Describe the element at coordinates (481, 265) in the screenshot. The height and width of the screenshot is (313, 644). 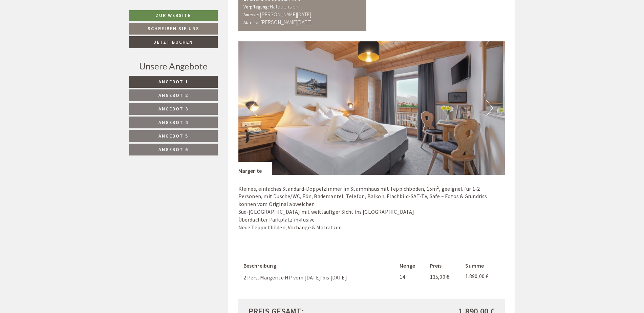
I see `th: Summe` at that location.